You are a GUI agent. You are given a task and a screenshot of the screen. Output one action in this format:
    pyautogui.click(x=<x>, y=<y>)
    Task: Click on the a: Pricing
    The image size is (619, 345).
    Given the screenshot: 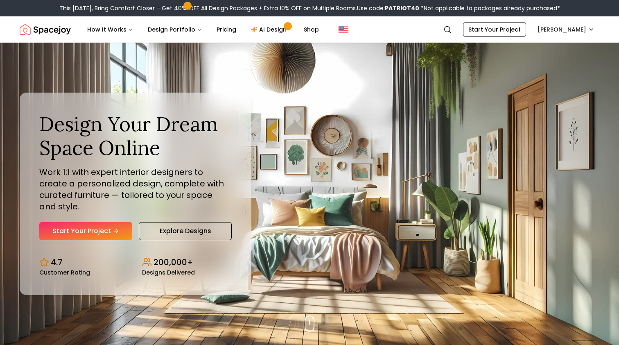 What is the action you would take?
    pyautogui.click(x=226, y=29)
    